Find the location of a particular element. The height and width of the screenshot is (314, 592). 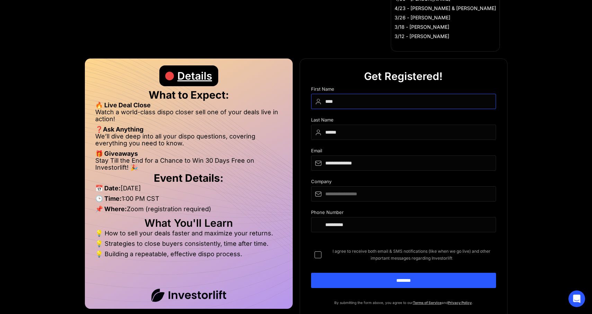

span: I agree to receive both email & SMS notifications (like when we go live) and other important mess... is located at coordinates (412, 255).